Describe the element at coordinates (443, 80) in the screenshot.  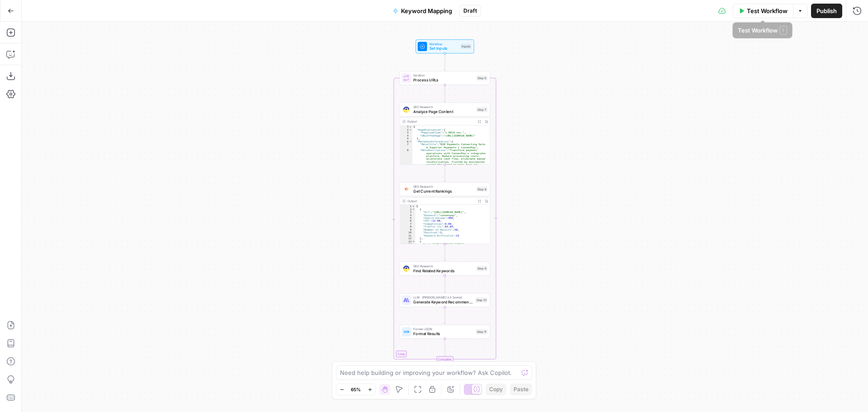
I see `span: Process URLs` at that location.